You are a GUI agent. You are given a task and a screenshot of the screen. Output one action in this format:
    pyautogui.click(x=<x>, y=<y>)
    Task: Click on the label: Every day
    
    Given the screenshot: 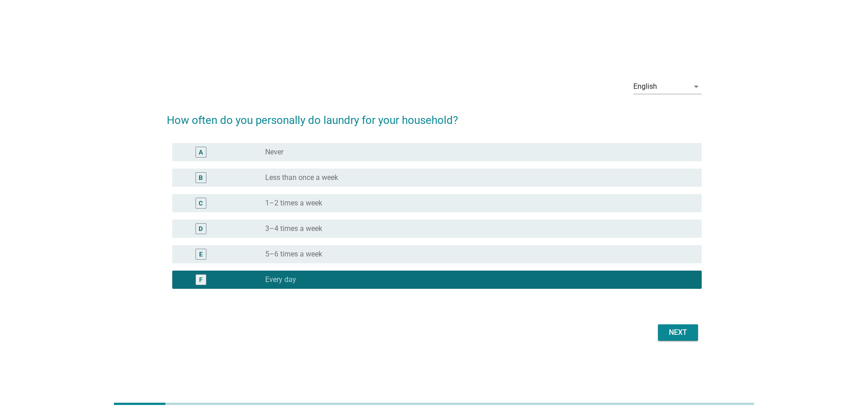 What is the action you would take?
    pyautogui.click(x=280, y=280)
    